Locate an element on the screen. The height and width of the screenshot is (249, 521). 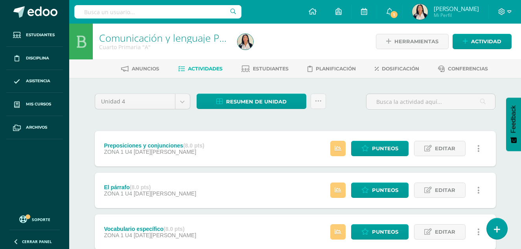
span: Feedback is located at coordinates (513, 119).